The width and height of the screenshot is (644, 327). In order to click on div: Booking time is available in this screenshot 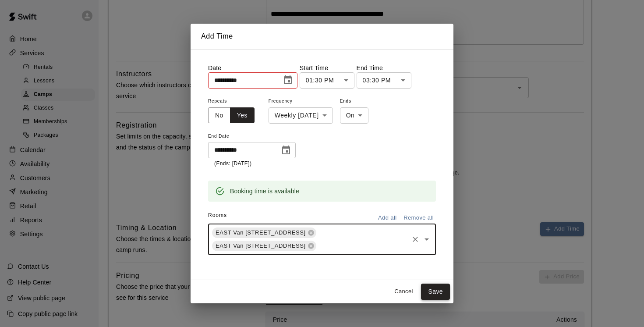, I will do `click(264, 191)`.